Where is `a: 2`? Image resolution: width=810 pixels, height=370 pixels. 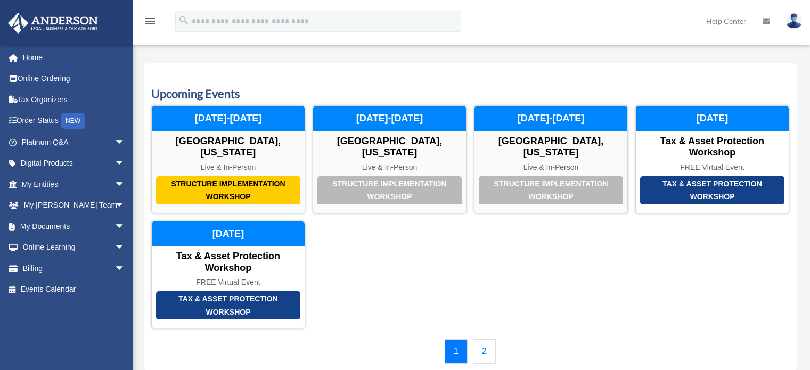 a: 2 is located at coordinates (484, 352).